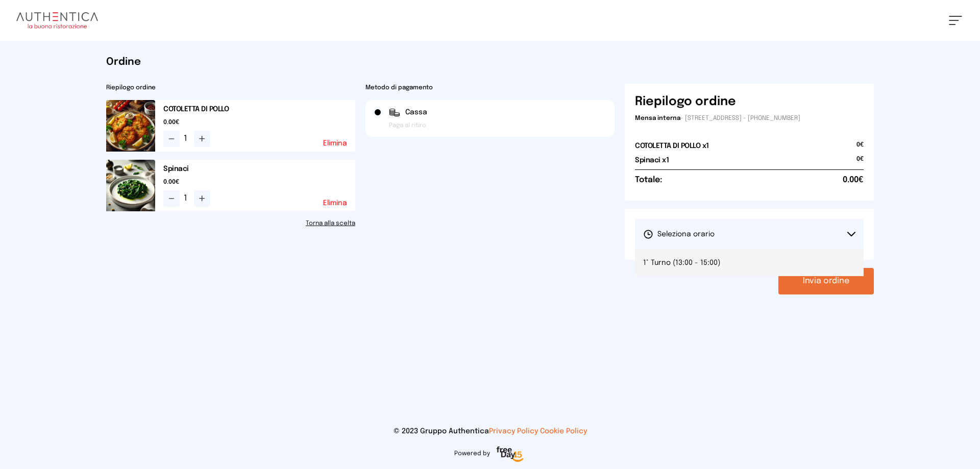 The width and height of the screenshot is (980, 469). I want to click on img: logo-freeday.3e08031.png, so click(510, 455).